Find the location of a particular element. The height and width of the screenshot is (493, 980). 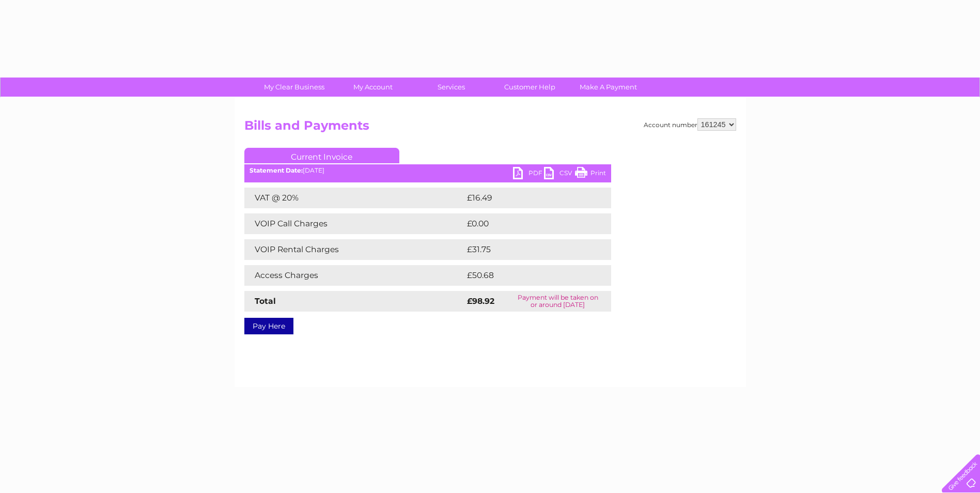

strong: Total is located at coordinates (265, 300).